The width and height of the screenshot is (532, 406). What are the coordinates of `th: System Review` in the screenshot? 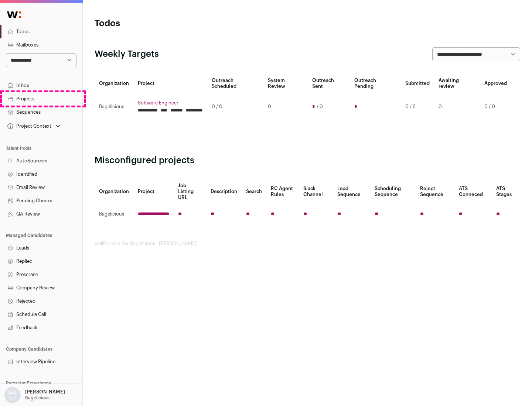 It's located at (285, 83).